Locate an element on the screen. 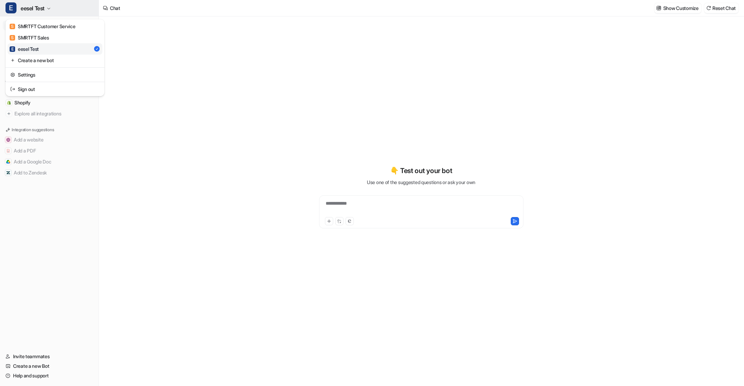 The height and width of the screenshot is (386, 744). div: eesel Test is located at coordinates (24, 49).